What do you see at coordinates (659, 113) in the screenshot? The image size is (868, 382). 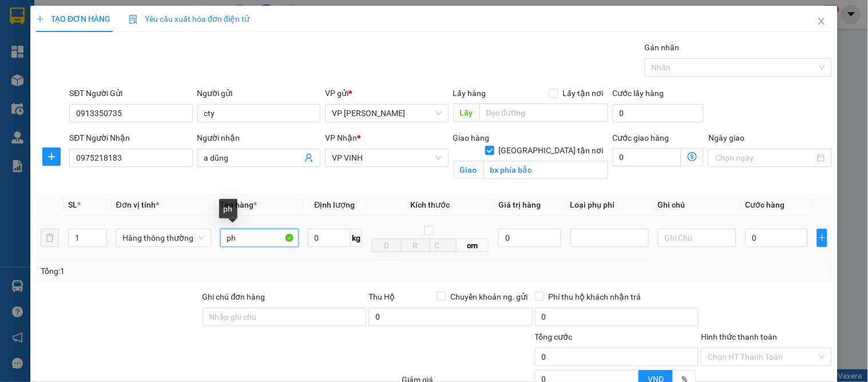 I see `input: Cước lấy hàng` at bounding box center [659, 113].